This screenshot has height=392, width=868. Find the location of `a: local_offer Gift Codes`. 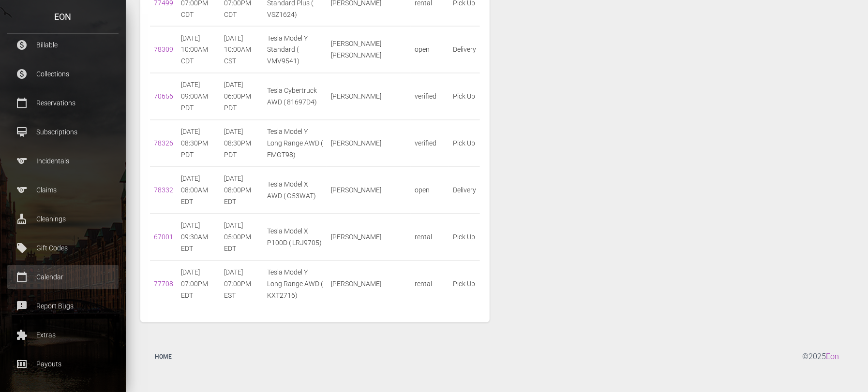

a: local_offer Gift Codes is located at coordinates (63, 248).